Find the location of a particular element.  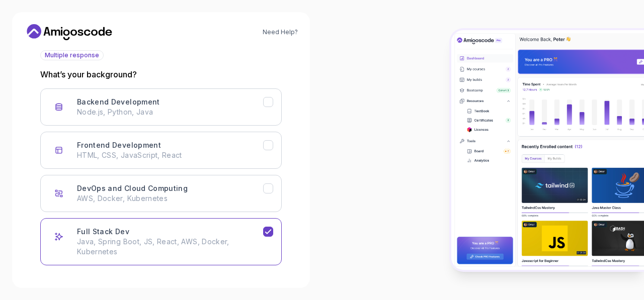

h3: Full Stack Dev is located at coordinates (103, 232).